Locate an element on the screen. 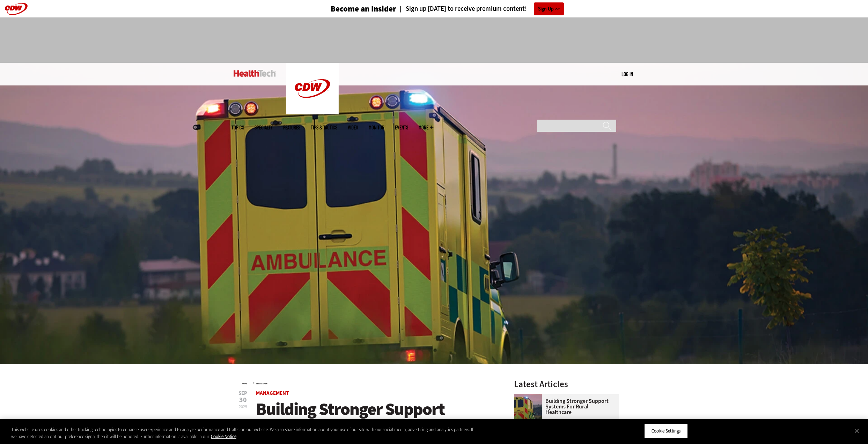 This screenshot has height=444, width=868. a: MonITor is located at coordinates (377, 127).